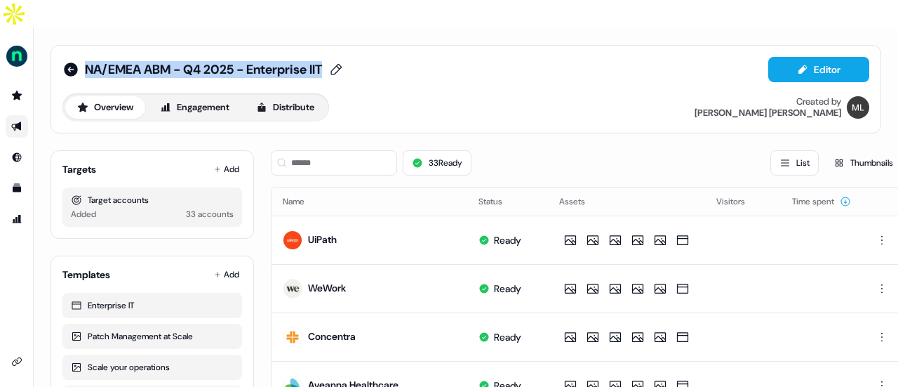 The height and width of the screenshot is (387, 898). Describe the element at coordinates (302, 201) in the screenshot. I see `button: Name` at that location.